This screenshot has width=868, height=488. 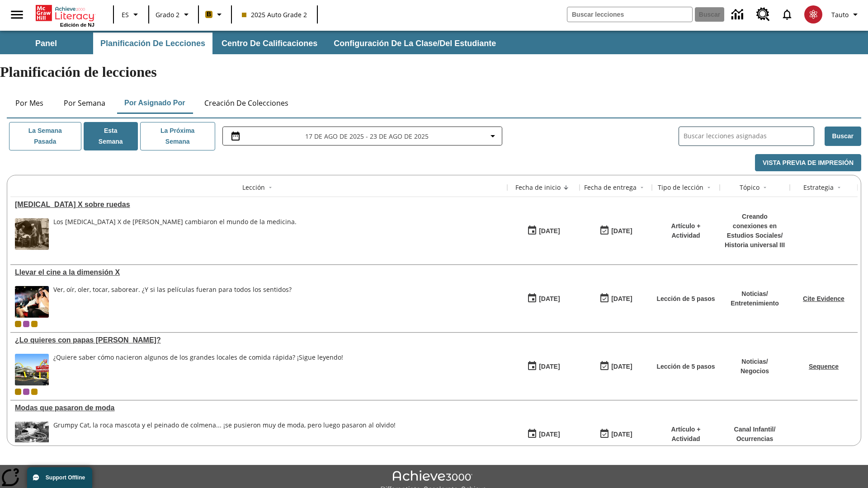 I want to click on button: Seleccione el intervalo de fechas opción del menú, so click(x=363, y=136).